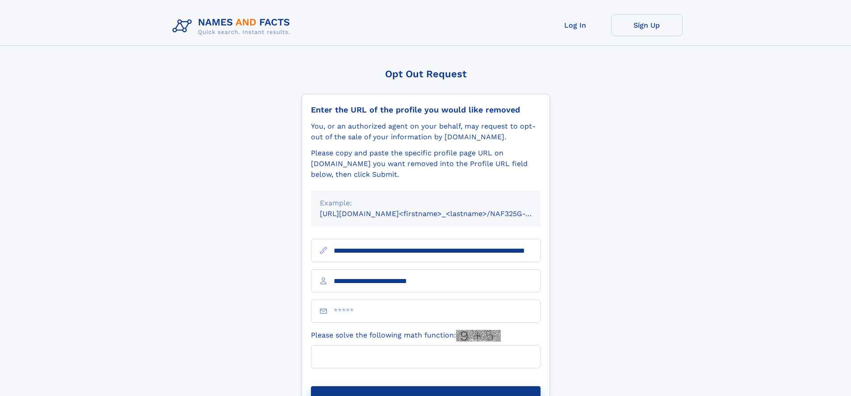 The width and height of the screenshot is (851, 396). I want to click on div: Enter the URL of the profile you would like removed, so click(426, 110).